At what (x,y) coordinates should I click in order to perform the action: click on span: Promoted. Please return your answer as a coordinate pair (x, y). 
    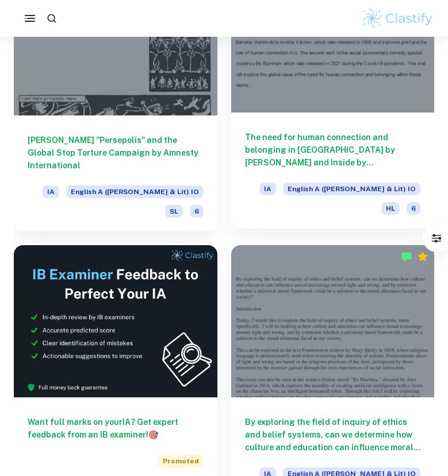
    Looking at the image, I should click on (181, 462).